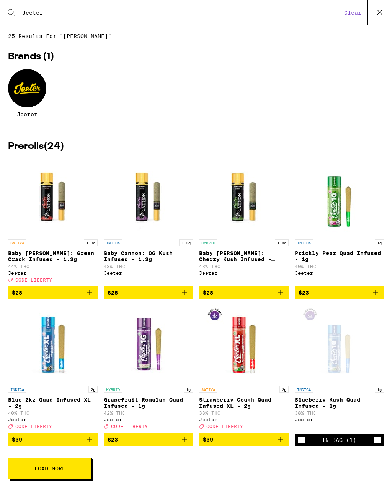  Describe the element at coordinates (244, 369) in the screenshot. I see `a: Open page for Strawberry Cough Quad Infused XL - 2g from Jeeter` at that location.